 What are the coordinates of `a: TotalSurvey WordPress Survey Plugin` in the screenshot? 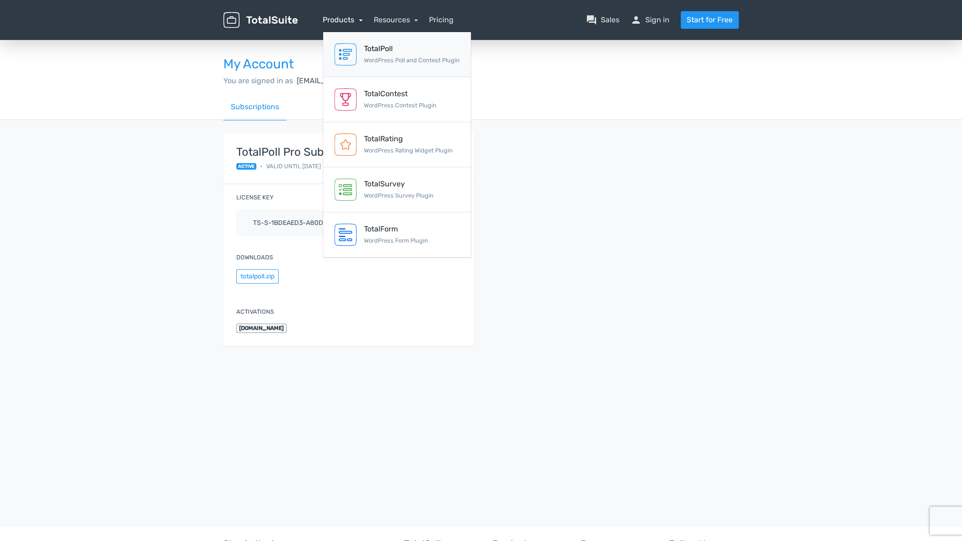 It's located at (397, 189).